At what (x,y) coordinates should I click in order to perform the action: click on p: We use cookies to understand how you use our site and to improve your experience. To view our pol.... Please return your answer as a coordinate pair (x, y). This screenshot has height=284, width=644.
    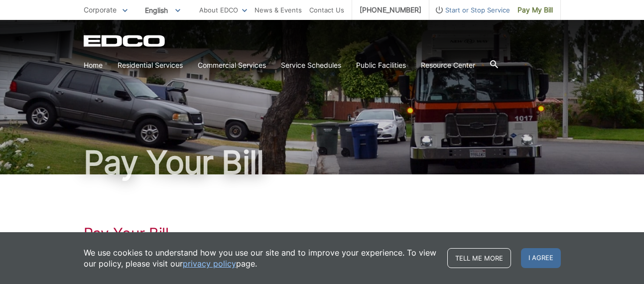
    Looking at the image, I should click on (260, 258).